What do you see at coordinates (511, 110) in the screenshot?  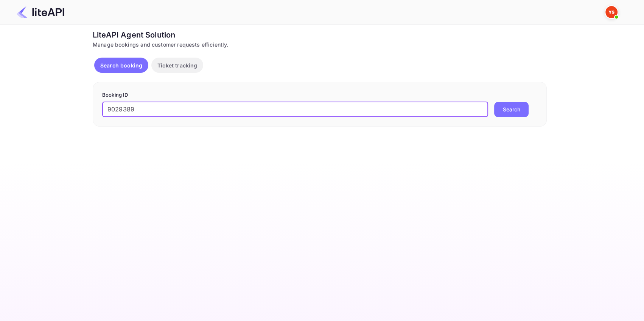 I see `button: Search` at bounding box center [511, 110].